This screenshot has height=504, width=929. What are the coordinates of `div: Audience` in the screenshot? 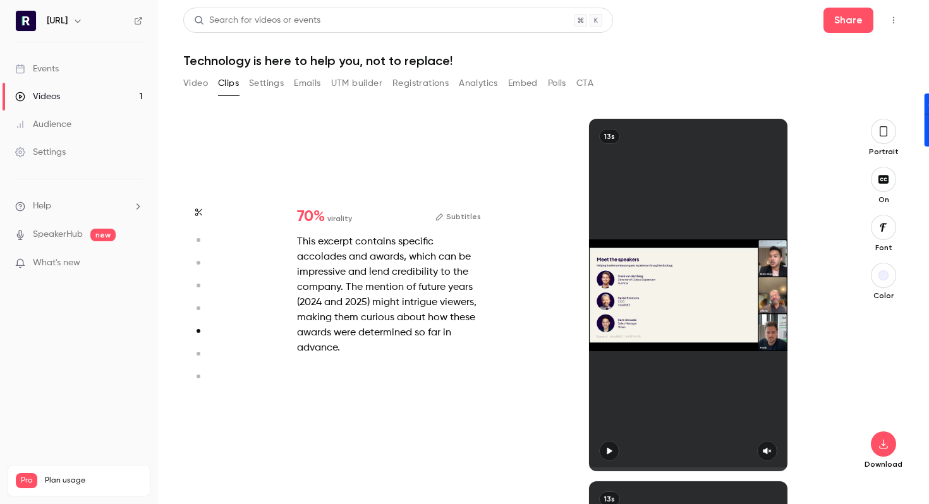 It's located at (43, 124).